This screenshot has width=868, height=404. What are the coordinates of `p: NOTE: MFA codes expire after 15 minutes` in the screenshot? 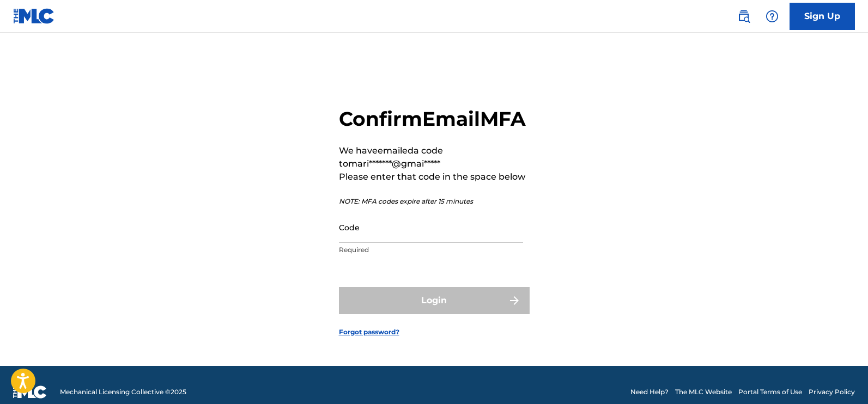 It's located at (434, 201).